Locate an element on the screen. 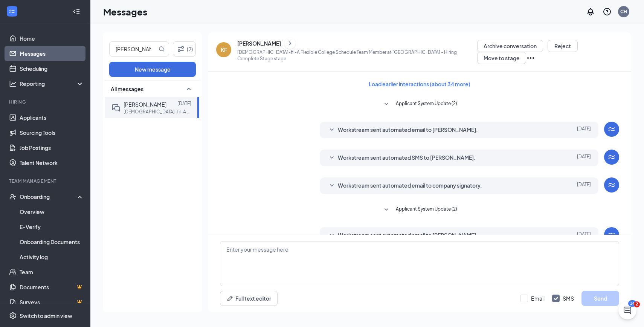 Image resolution: width=644 pixels, height=327 pixels. svg: MagnifyingGlass is located at coordinates (162, 49).